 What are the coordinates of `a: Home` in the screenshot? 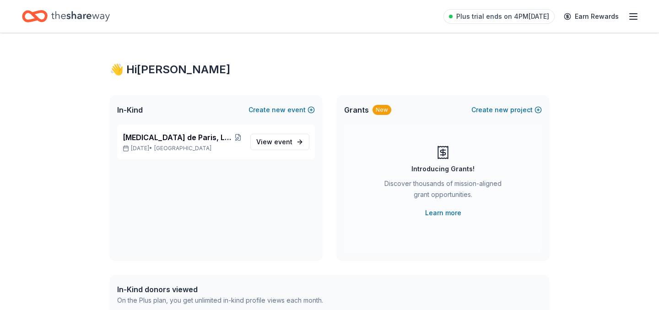 It's located at (66, 16).